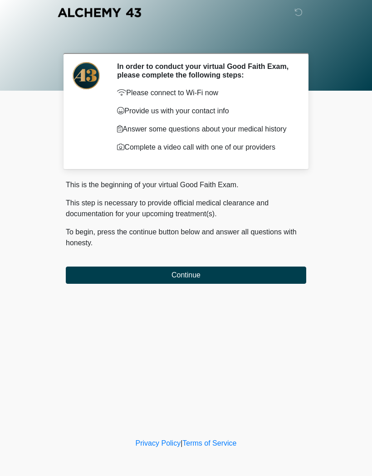  Describe the element at coordinates (86, 76) in the screenshot. I see `img: Agent Avatar` at that location.